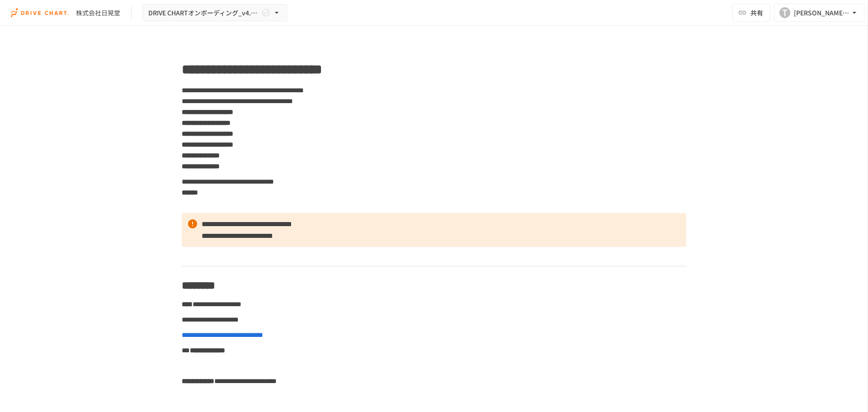  Describe the element at coordinates (757, 13) in the screenshot. I see `span: 共有` at that location.